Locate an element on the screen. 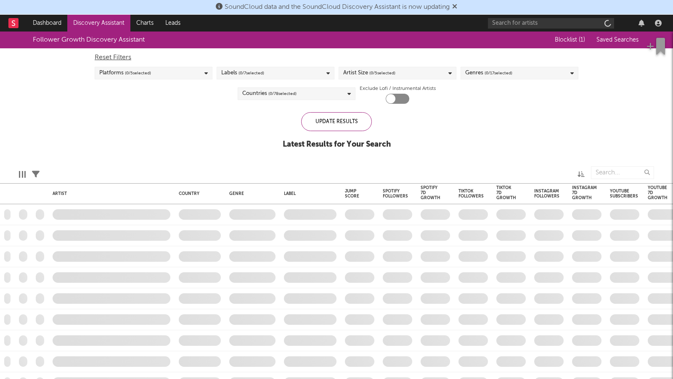 This screenshot has width=673, height=379. span: ( 1 ) is located at coordinates (582, 40).